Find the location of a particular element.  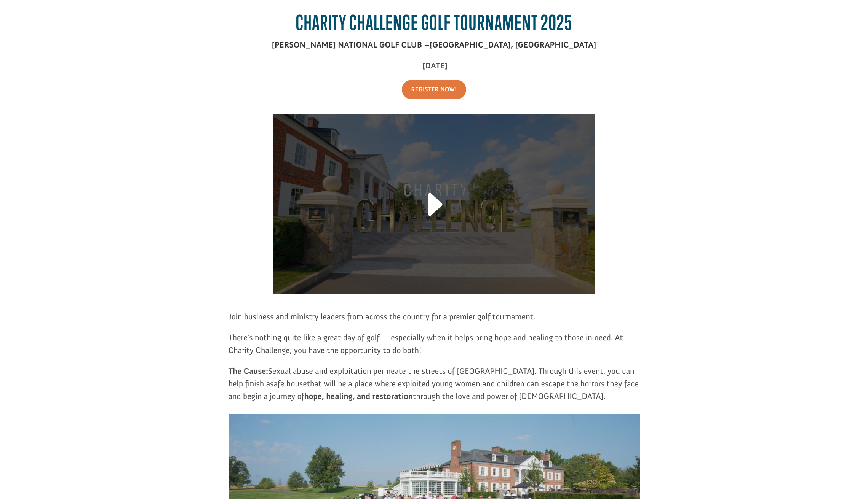

h2: Charity Challenge Golf Tournament 2025 is located at coordinates (434, 24).